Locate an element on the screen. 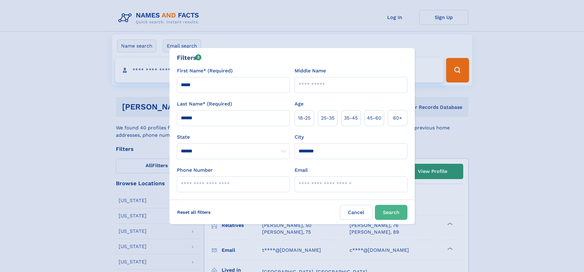 Image resolution: width=584 pixels, height=272 pixels. label: First Name* (Required) is located at coordinates (205, 71).